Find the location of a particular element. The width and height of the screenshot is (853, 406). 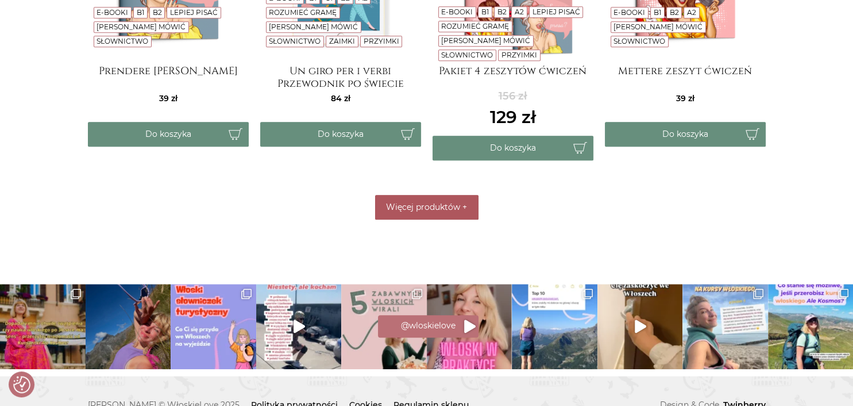

a: Pakiet 4 zeszytów ćwiczeń is located at coordinates (513, 76).